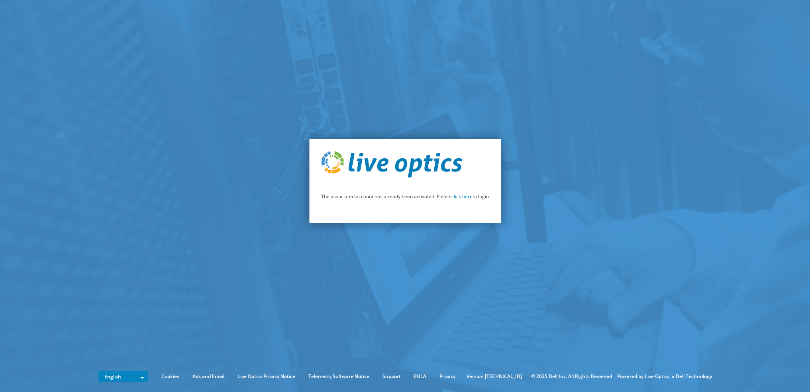 The image size is (810, 392). I want to click on a: Support, so click(392, 376).